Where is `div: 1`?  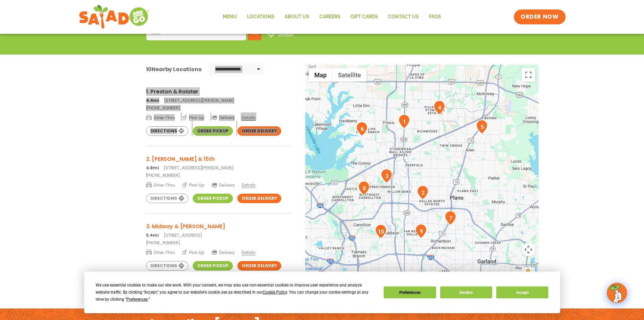
div: 1 is located at coordinates (404, 121).